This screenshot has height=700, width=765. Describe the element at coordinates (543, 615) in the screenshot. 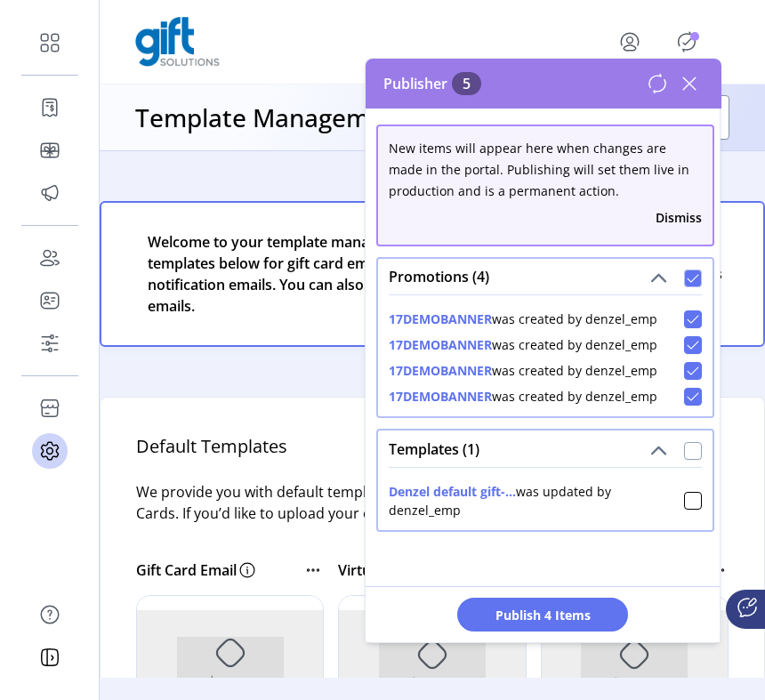

I see `span: Publish 4 Items` at that location.